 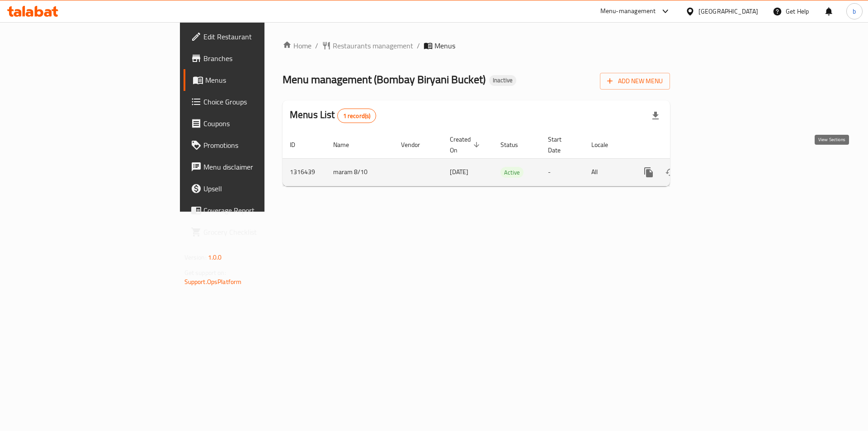 I want to click on nav: breadcrumb, so click(x=476, y=46).